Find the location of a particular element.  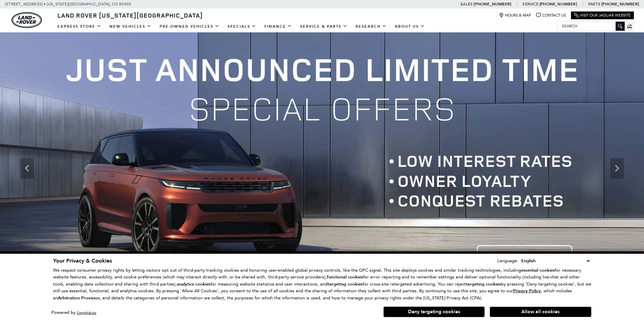

u: Privacy Policy is located at coordinates (528, 291).